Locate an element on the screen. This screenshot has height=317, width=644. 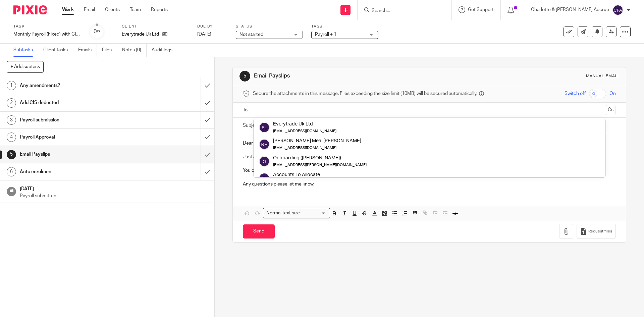
a: Files is located at coordinates (109, 50).